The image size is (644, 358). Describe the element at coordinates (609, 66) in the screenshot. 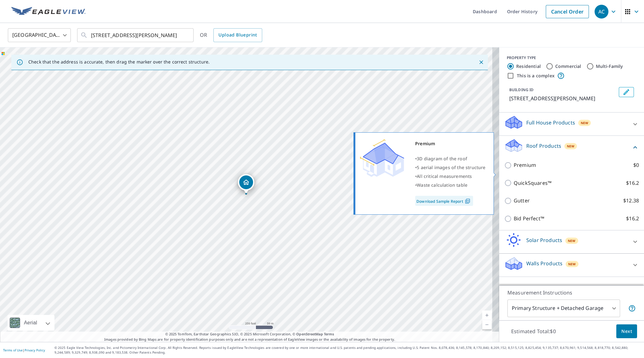

I see `label: Multi-Family` at that location.